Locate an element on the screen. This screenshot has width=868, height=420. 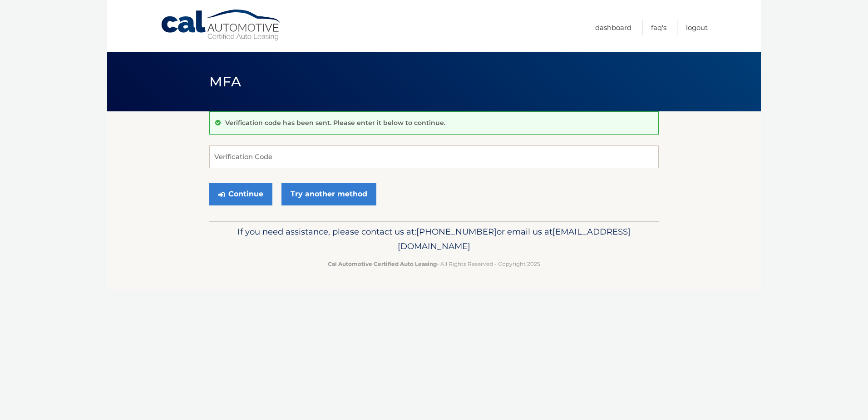
a: Logout is located at coordinates (697, 27).